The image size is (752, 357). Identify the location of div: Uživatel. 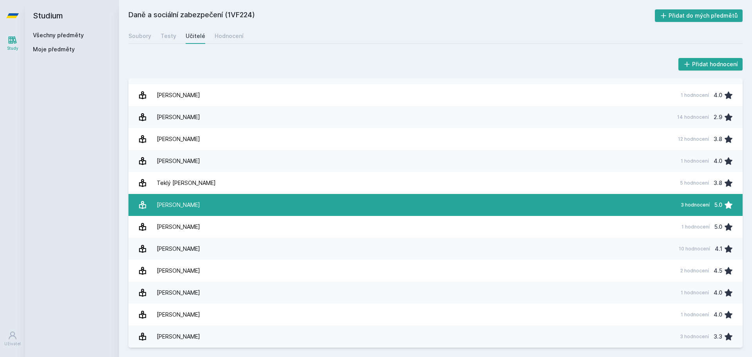
(13, 344).